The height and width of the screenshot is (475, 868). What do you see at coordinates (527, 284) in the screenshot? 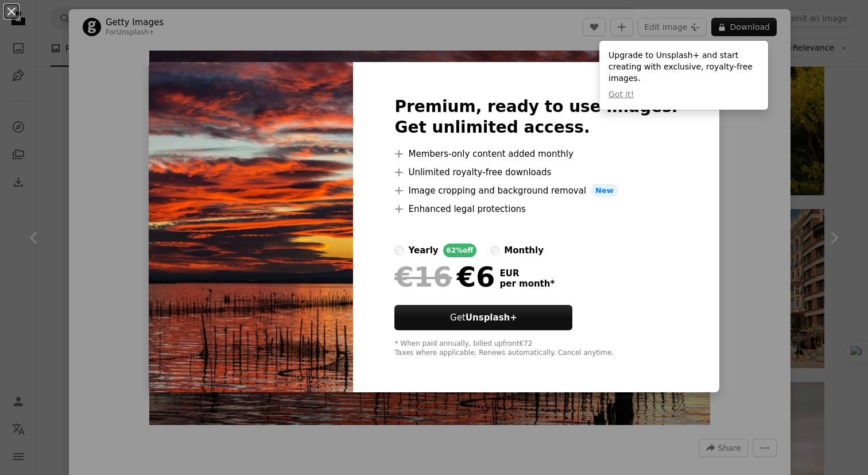
I see `span: per month *` at bounding box center [527, 284].